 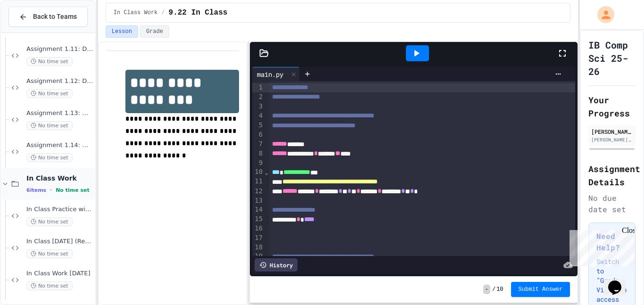 What do you see at coordinates (612, 58) in the screenshot?
I see `h1: IB Comp Sci 25-26` at bounding box center [612, 58].